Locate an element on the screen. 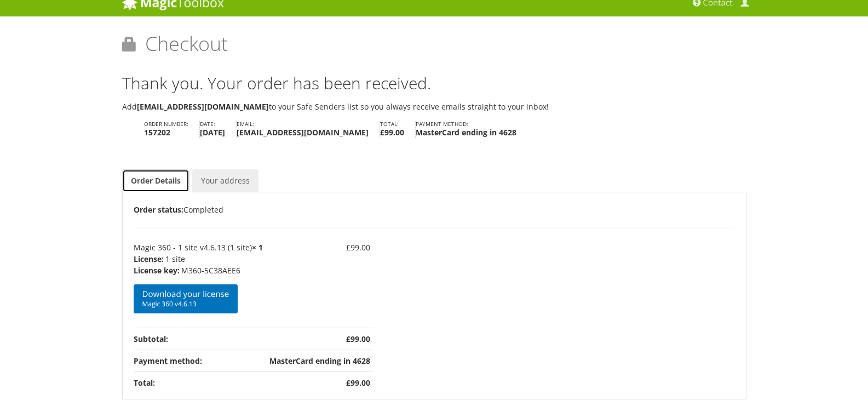 This screenshot has height=406, width=868. li: Date: is located at coordinates (218, 130).